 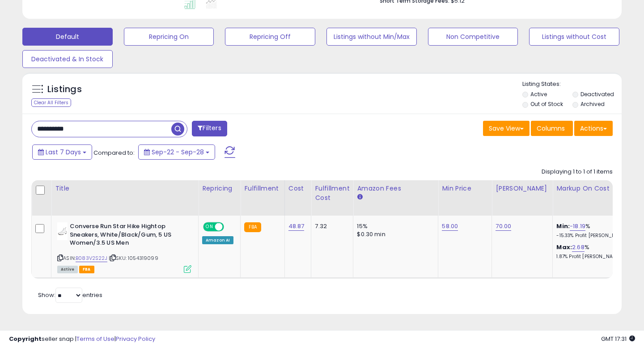 I want to click on a: 58.00, so click(x=450, y=227).